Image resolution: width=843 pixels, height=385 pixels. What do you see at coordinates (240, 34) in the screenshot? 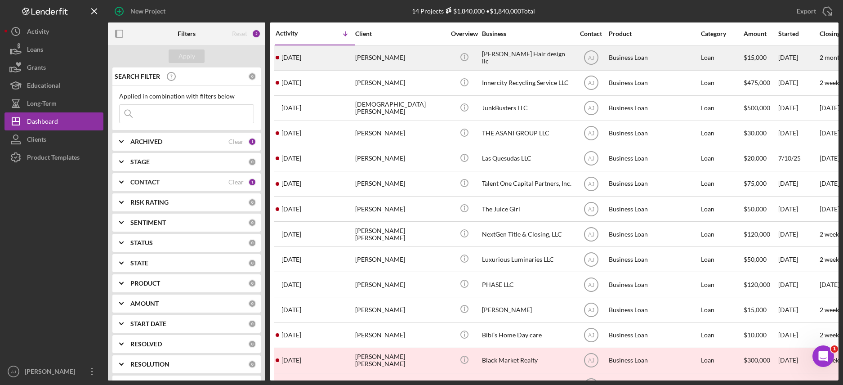
I see `div: Reset` at bounding box center [240, 34].